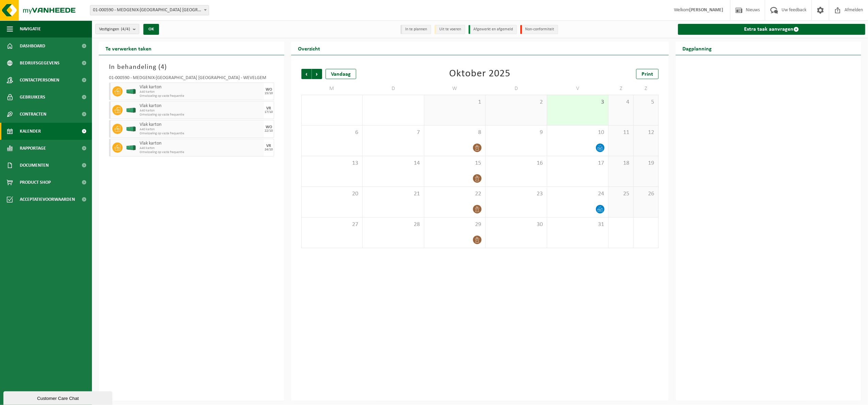 The image size is (868, 405). I want to click on span: 29, so click(455, 224).